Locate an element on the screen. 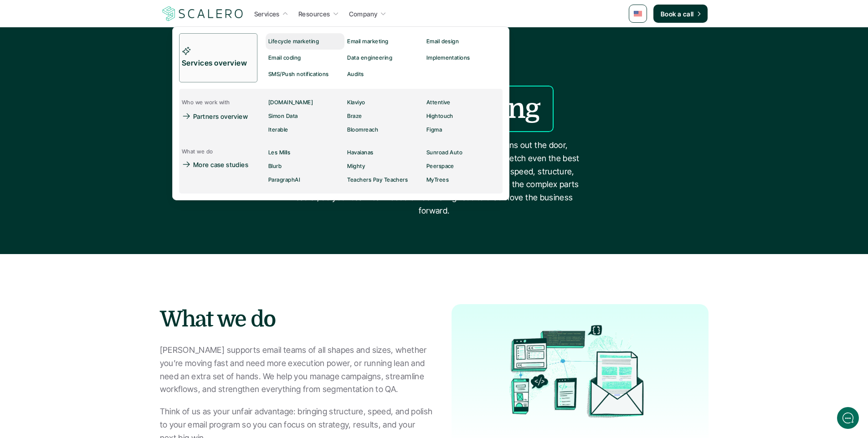 The width and height of the screenshot is (868, 438). p: Havaianas is located at coordinates (360, 153).